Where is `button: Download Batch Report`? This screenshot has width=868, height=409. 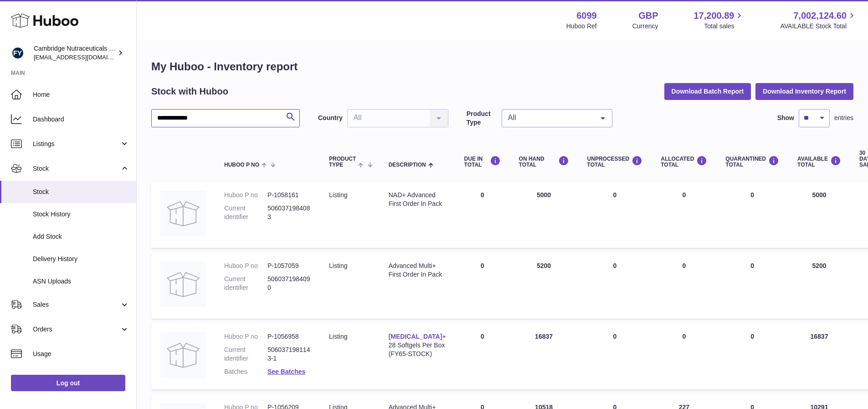
button: Download Batch Report is located at coordinates (707, 91).